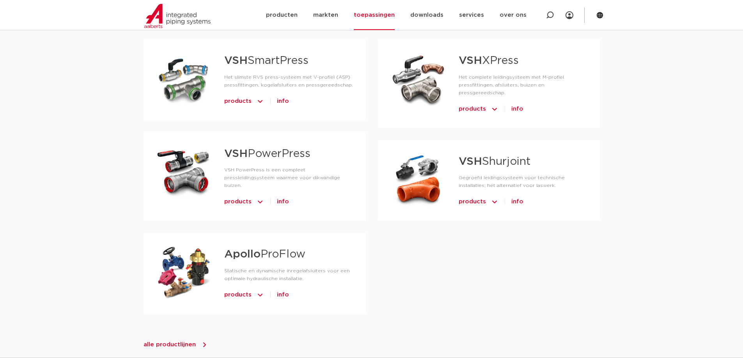 This screenshot has width=743, height=358. Describe the element at coordinates (495, 162) in the screenshot. I see `a: VSHShurjoint` at that location.